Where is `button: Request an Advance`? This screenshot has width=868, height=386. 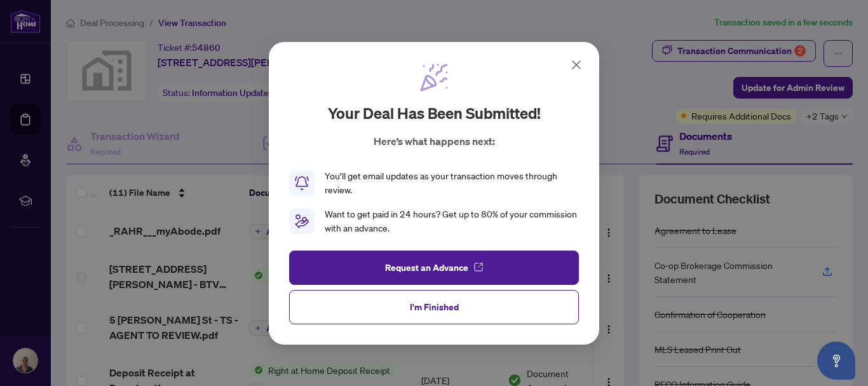 button: Request an Advance is located at coordinates (434, 267).